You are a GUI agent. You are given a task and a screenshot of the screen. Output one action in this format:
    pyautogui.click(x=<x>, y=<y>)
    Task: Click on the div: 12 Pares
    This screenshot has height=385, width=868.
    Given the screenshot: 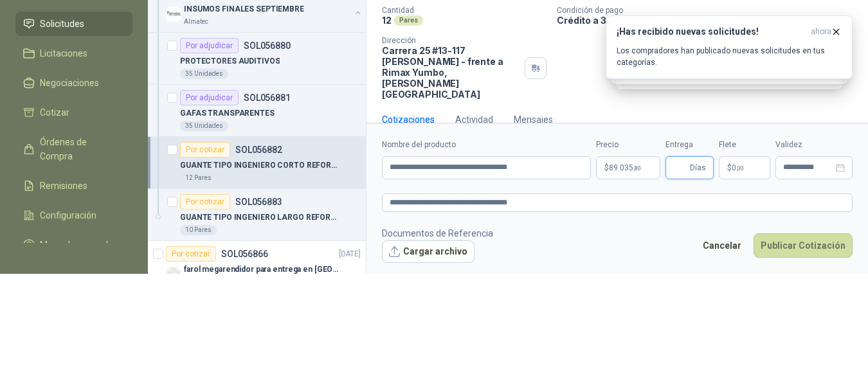 What is the action you would take?
    pyautogui.click(x=198, y=178)
    